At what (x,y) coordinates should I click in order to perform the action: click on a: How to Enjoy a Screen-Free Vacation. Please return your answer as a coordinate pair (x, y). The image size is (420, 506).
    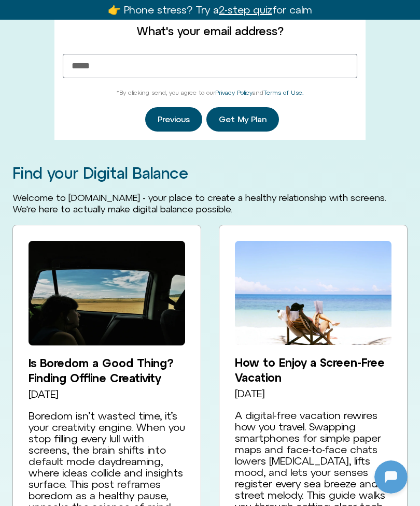
    Looking at the image, I should click on (310, 370).